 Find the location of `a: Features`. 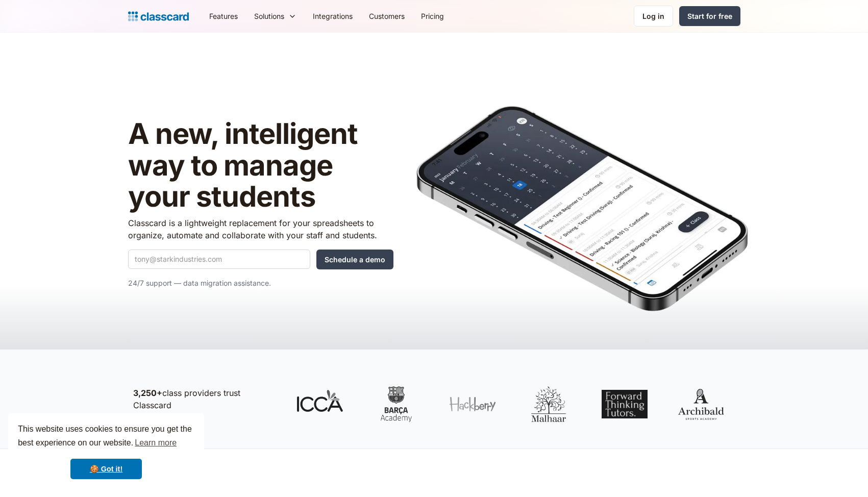

a: Features is located at coordinates (224, 16).